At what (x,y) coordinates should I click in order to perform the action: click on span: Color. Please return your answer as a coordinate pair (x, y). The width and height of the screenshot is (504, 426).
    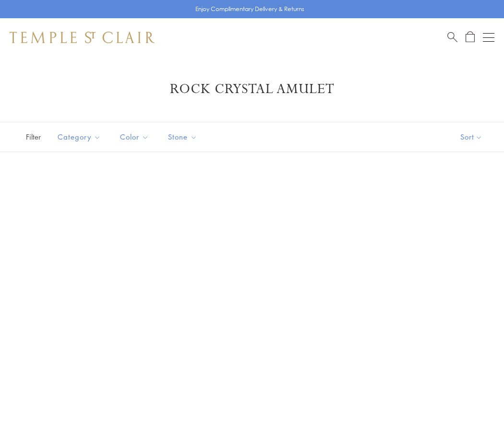
    Looking at the image, I should click on (136, 137).